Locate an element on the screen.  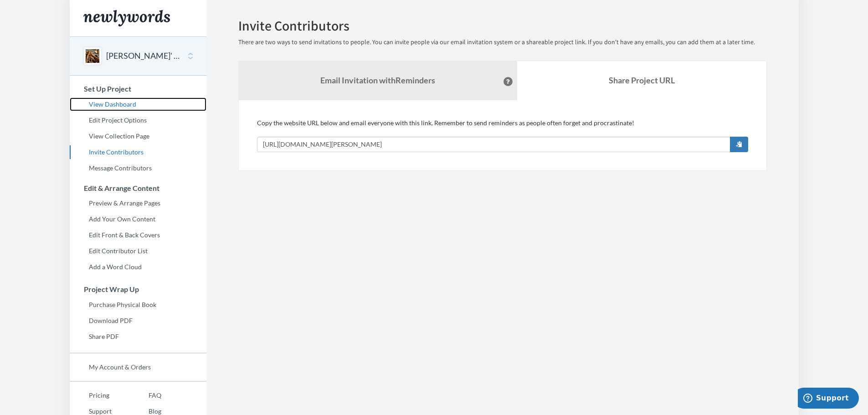
a: Add Your Own Content is located at coordinates (138, 219).